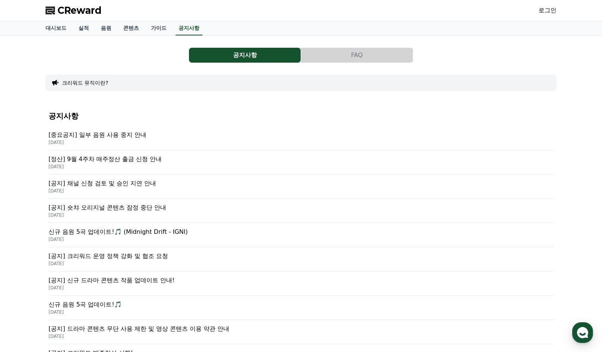  I want to click on p: [공지] 채널 신청 검토 및 승인 지연 안내, so click(301, 184).